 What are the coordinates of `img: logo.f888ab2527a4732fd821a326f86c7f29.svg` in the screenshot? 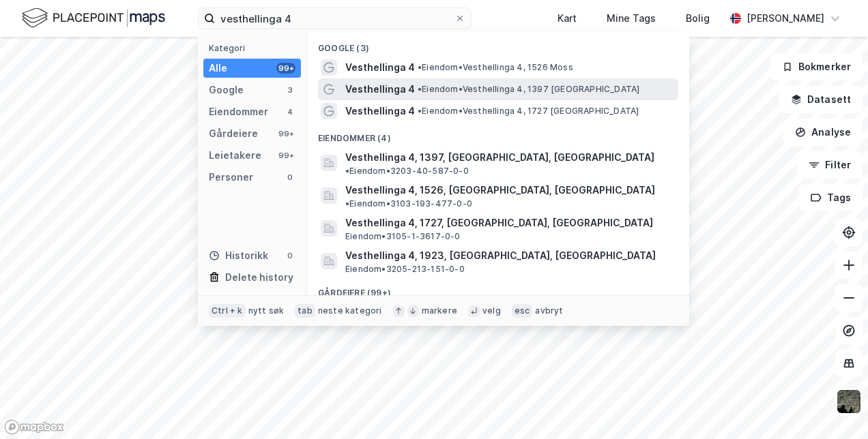 It's located at (94, 17).